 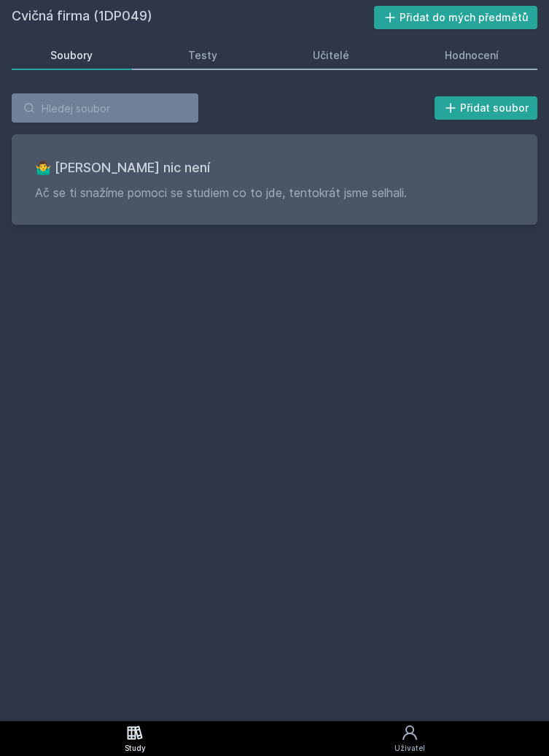 What do you see at coordinates (203, 55) in the screenshot?
I see `a: Testy` at bounding box center [203, 55].